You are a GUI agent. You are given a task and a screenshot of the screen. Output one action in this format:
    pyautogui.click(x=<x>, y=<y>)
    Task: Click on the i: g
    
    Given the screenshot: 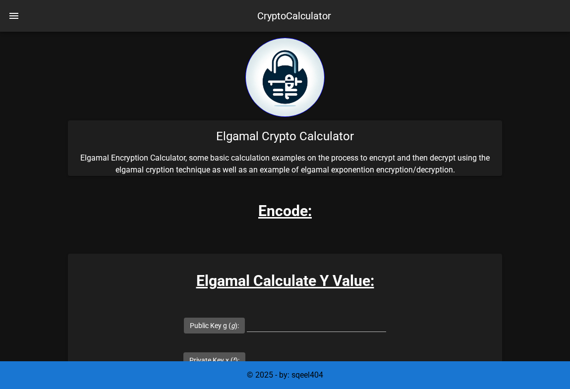 What is the action you would take?
    pyautogui.click(x=233, y=326)
    